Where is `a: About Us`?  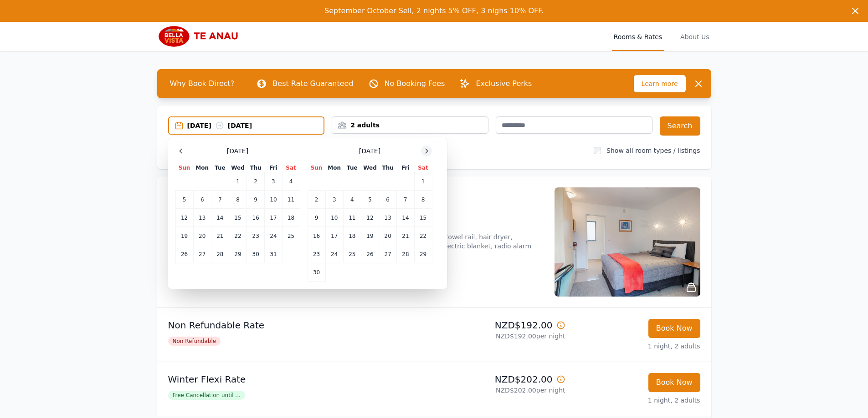 a: About Us is located at coordinates (694, 36).